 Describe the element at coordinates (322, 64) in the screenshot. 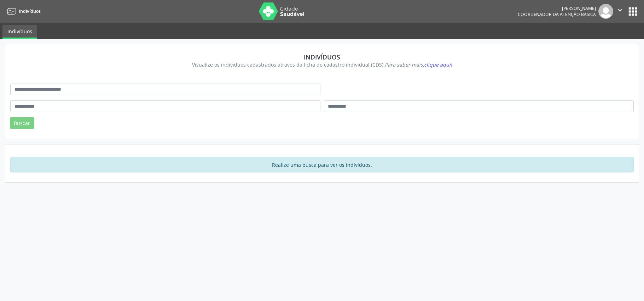

I see `div: Visualize os indivíduos cadastrados através da ficha de cadastro individual (CDS).` at that location.